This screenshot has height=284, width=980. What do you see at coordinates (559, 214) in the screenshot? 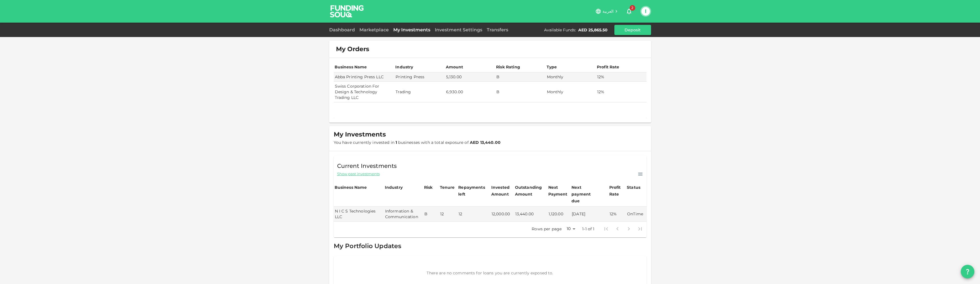
I see `td: 1,120.00` at bounding box center [559, 214].